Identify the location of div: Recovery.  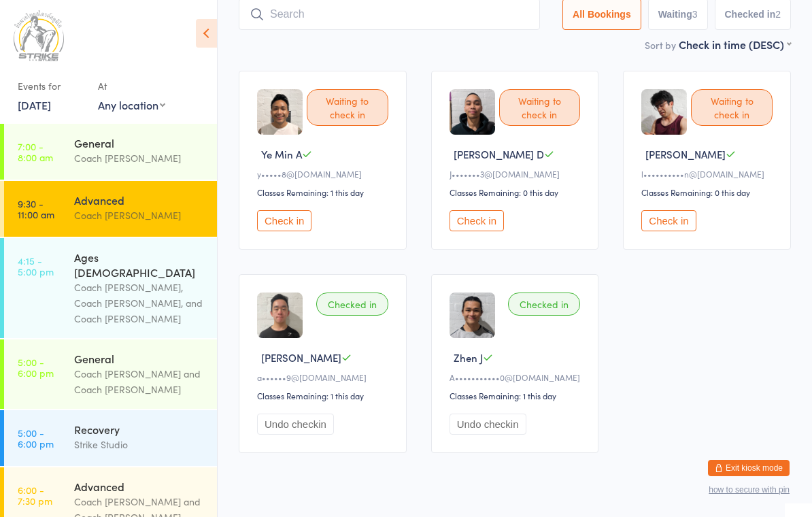
(139, 429).